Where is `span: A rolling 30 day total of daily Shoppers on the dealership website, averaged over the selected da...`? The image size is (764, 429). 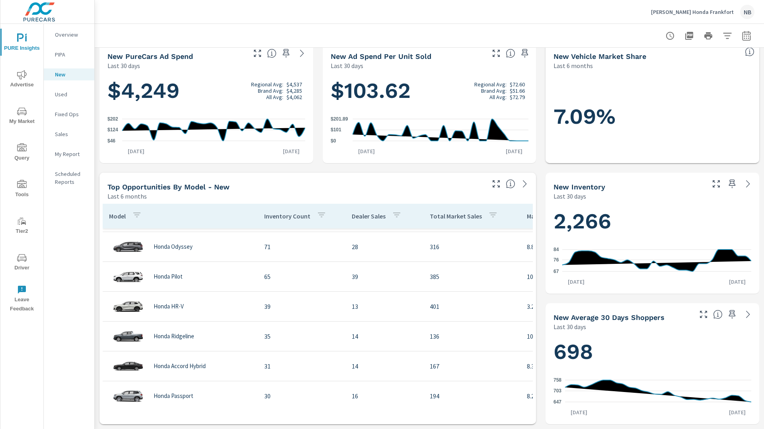 span: A rolling 30 day total of daily Shoppers on the dealership website, averaged over the selected da... is located at coordinates (718, 315).